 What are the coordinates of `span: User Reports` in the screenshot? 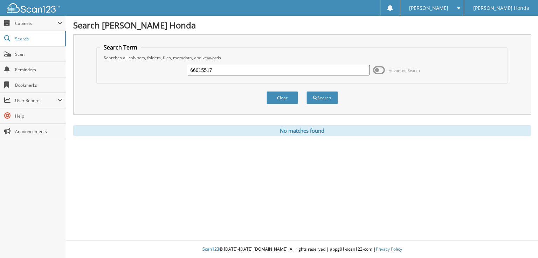 It's located at (36, 100).